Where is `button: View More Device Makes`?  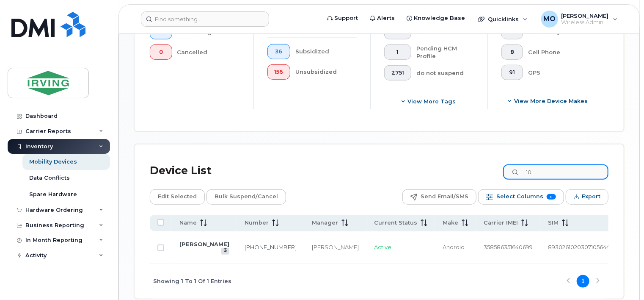
button: View More Device Makes is located at coordinates (548, 101).